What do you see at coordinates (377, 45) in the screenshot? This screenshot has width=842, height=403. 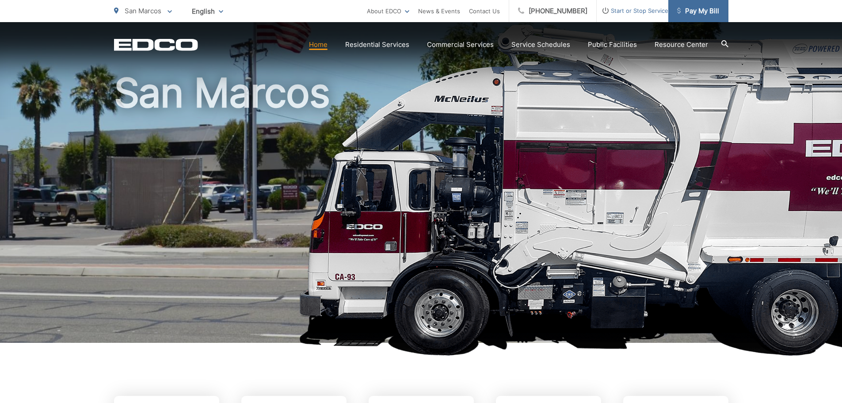 I see `a: Residential Services` at bounding box center [377, 45].